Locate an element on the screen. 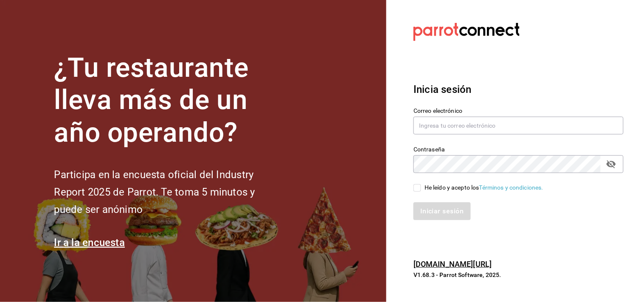 This screenshot has width=644, height=302. label: Contraseña is located at coordinates (518, 150).